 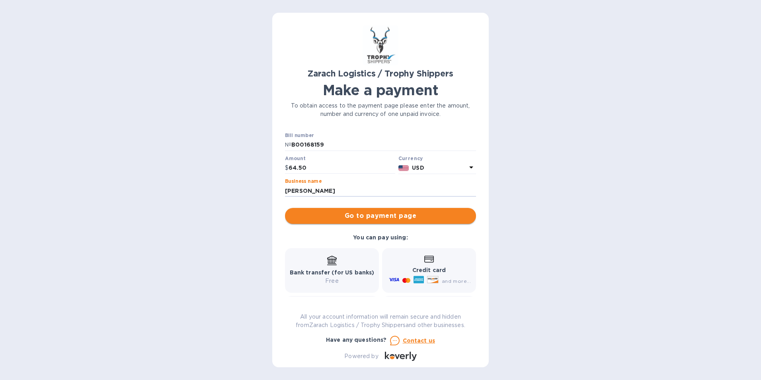 What do you see at coordinates (380, 216) in the screenshot?
I see `span: Go to payment page` at bounding box center [380, 216].